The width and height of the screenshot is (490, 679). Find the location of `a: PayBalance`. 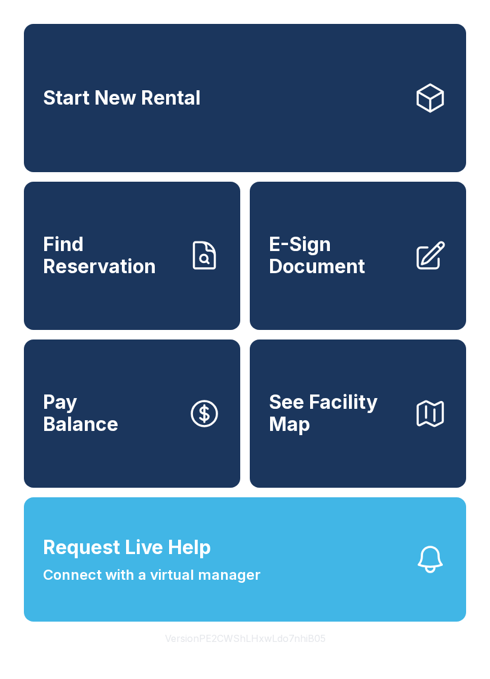

a: PayBalance is located at coordinates (132, 413).